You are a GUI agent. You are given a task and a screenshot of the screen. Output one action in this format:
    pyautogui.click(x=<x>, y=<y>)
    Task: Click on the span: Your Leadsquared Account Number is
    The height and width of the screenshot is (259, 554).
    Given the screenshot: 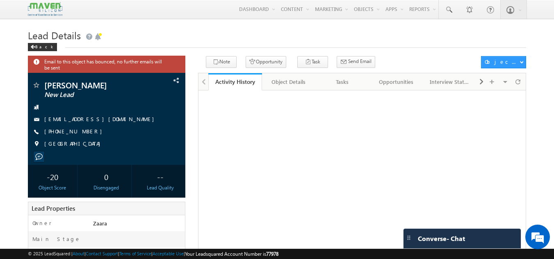 What is the action you would take?
    pyautogui.click(x=232, y=254)
    